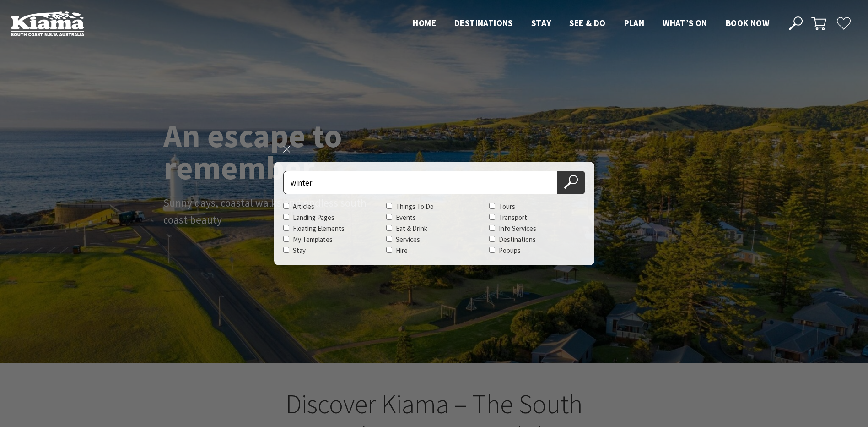 The height and width of the screenshot is (427, 868). I want to click on label: Articles, so click(303, 206).